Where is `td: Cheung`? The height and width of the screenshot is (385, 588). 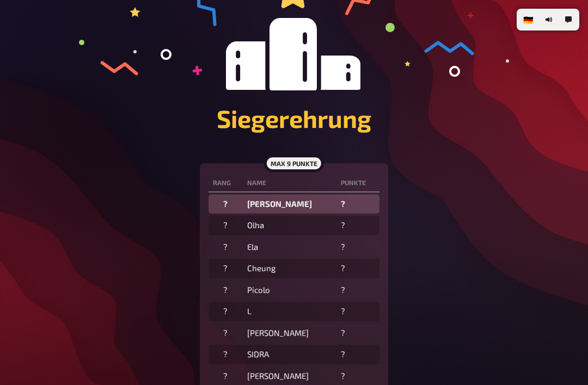 td: Cheung is located at coordinates (289, 268).